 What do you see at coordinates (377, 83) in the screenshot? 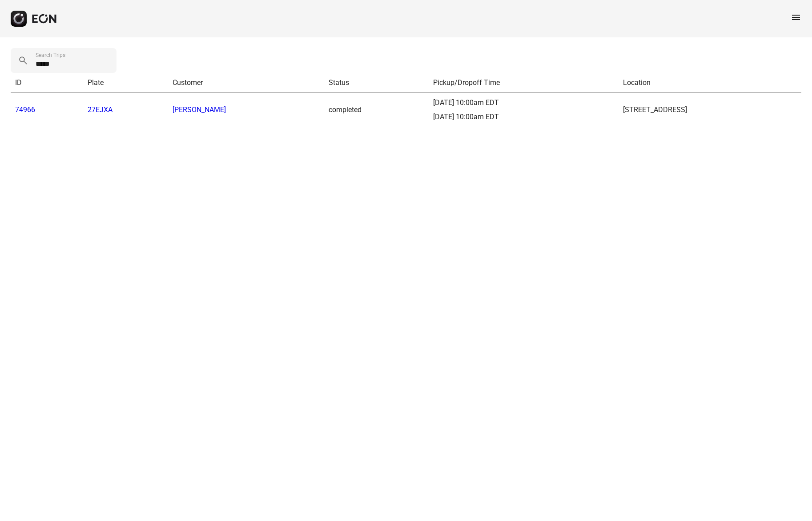
I see `th: Status` at bounding box center [377, 83].